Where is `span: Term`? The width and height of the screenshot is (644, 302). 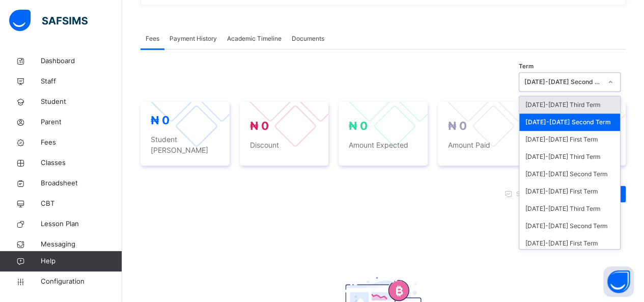 span: Term is located at coordinates (526, 67).